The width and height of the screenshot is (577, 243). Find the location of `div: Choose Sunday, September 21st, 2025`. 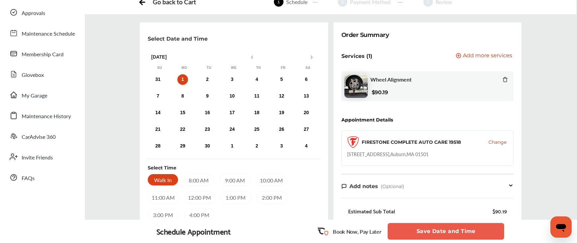

div: Choose Sunday, September 21st, 2025 is located at coordinates (158, 129).